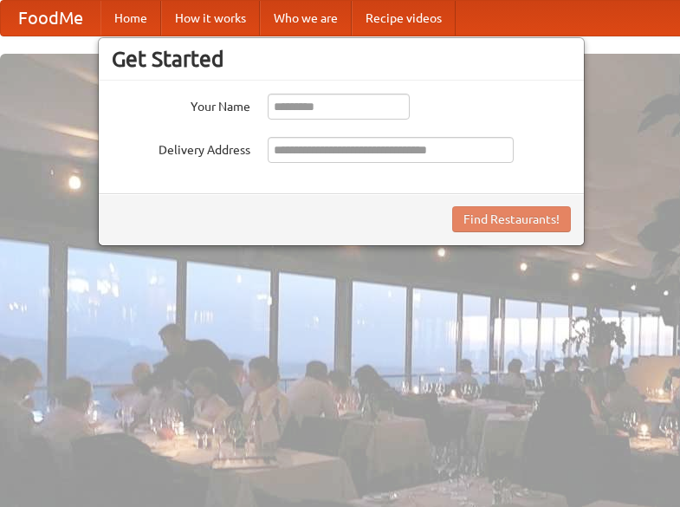 The height and width of the screenshot is (507, 680). I want to click on label: Your Name, so click(181, 104).